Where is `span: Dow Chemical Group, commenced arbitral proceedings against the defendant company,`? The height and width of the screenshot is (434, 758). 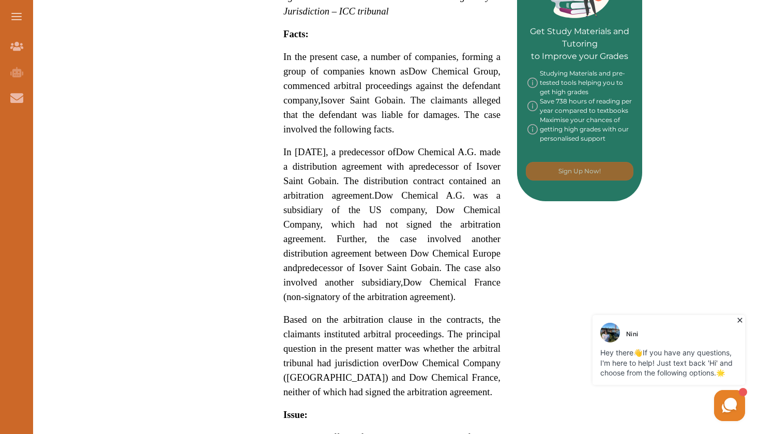 span: Dow Chemical Group, commenced arbitral proceedings against the defendant company, is located at coordinates (392, 85).